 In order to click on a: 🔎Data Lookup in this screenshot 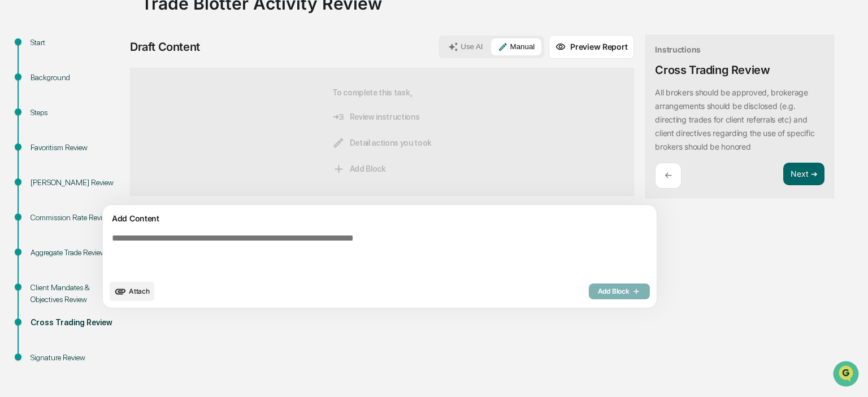, I will do `click(41, 169)`.